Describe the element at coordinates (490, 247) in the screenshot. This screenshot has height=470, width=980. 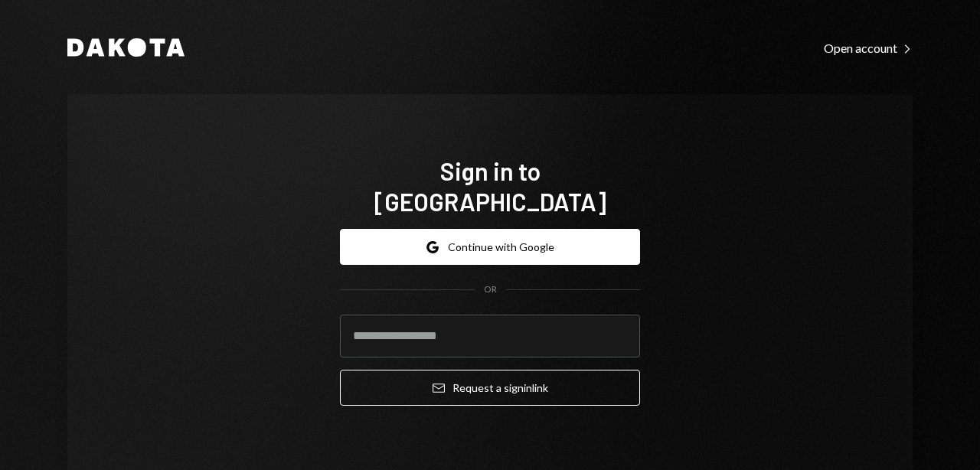
I see `button: Continue with Google` at that location.